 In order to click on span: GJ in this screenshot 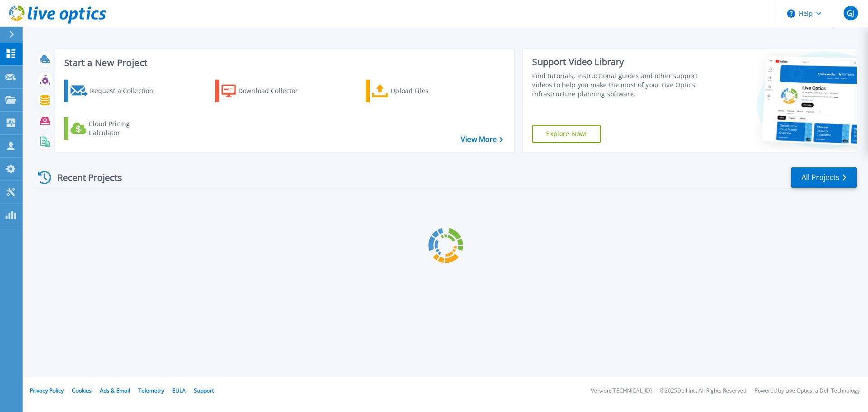, I will do `click(850, 13)`.